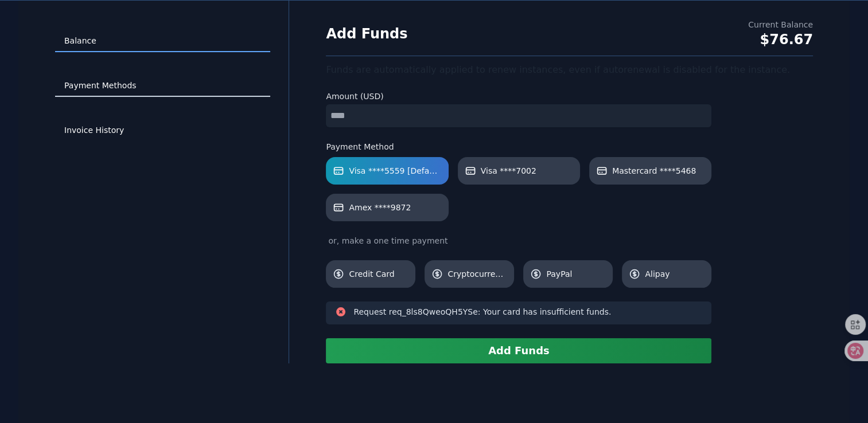 Image resolution: width=868 pixels, height=423 pixels. What do you see at coordinates (477, 274) in the screenshot?
I see `span: Cryptocurrency` at bounding box center [477, 274].